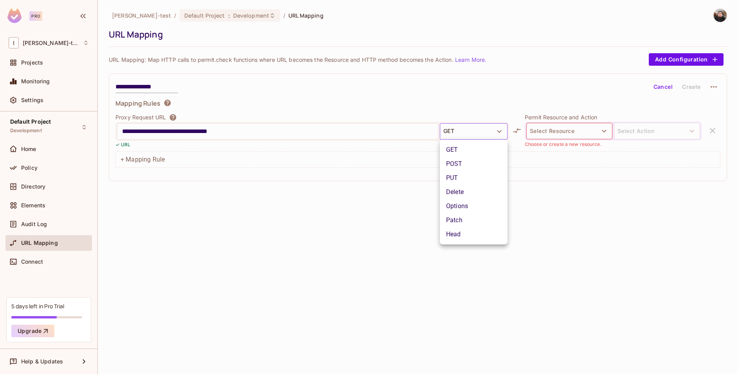 This screenshot has height=374, width=738. What do you see at coordinates (473, 234) in the screenshot?
I see `li: Head` at bounding box center [473, 234].